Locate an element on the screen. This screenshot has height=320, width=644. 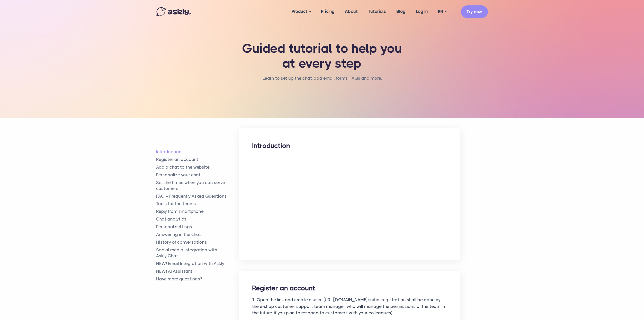
a: Answering in the chat is located at coordinates (198, 235).